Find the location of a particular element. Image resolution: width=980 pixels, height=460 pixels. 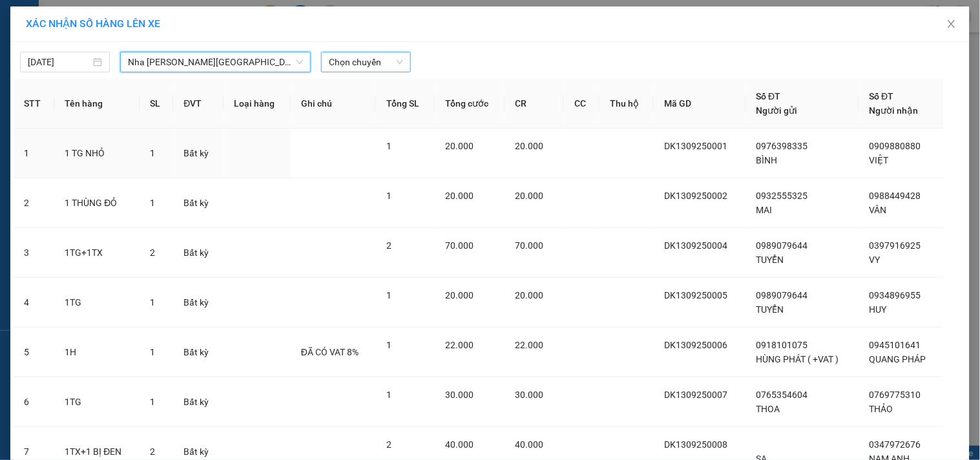

span: XÁC NHẬN SỐ HÀNG LÊN XE is located at coordinates (93, 23).